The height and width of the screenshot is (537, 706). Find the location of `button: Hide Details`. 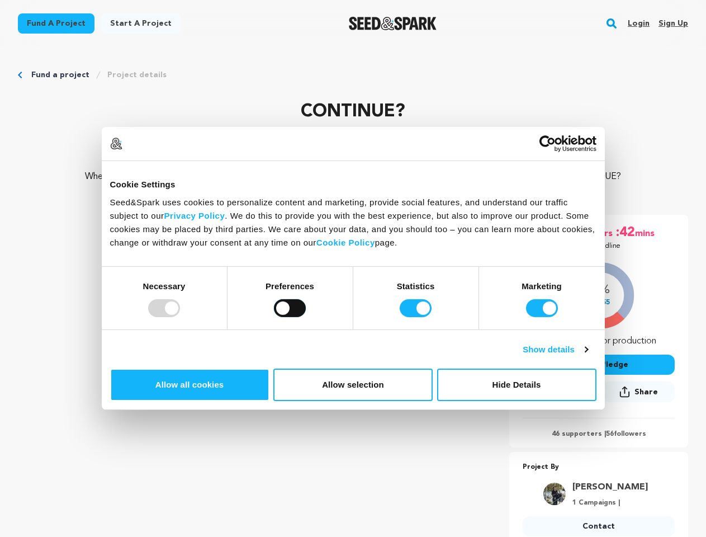

button: Hide Details is located at coordinates (517, 385).